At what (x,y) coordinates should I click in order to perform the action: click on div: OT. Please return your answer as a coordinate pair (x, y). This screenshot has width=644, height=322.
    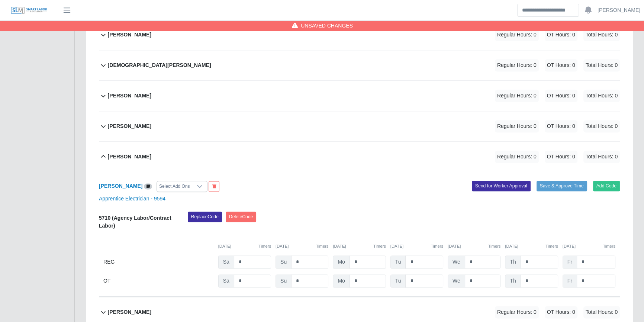
    Looking at the image, I should click on (159, 280).